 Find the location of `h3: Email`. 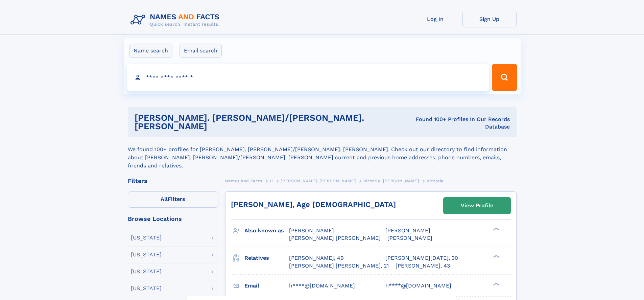

h3: Email is located at coordinates (267, 286).